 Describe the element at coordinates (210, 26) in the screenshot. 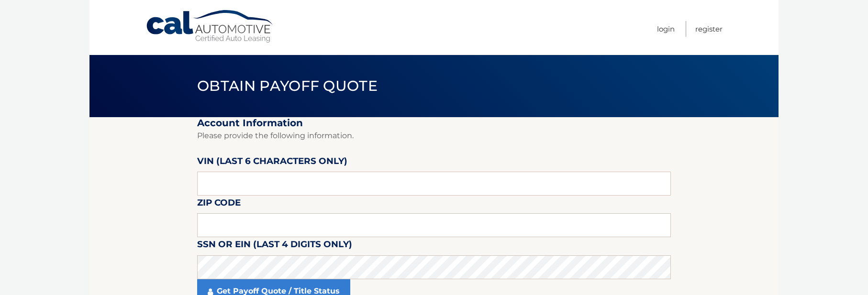

I see `a: Cal Automotive` at that location.